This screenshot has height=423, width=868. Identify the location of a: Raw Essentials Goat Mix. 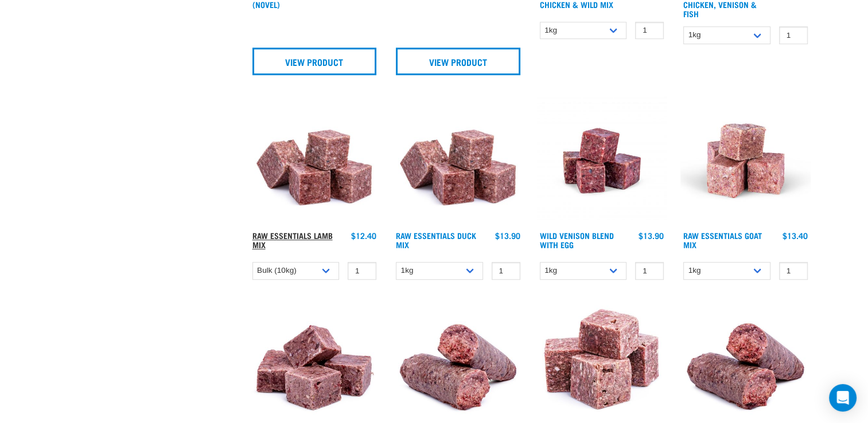
(722, 240).